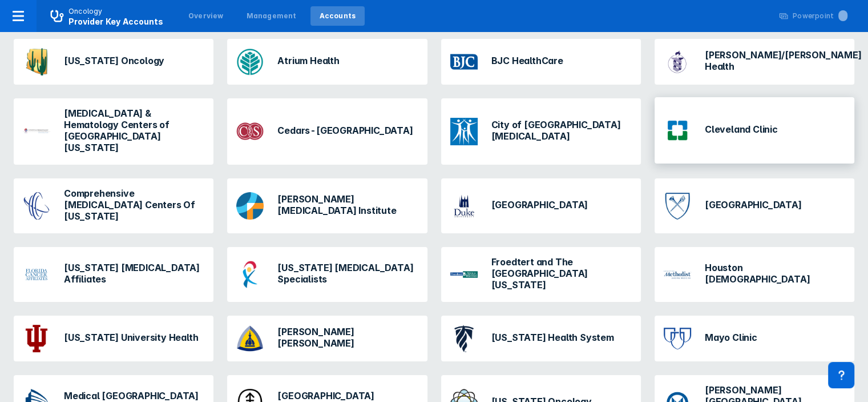 Image resolution: width=868 pixels, height=402 pixels. Describe the element at coordinates (528, 60) in the screenshot. I see `h3: BJC HealthCare` at that location.